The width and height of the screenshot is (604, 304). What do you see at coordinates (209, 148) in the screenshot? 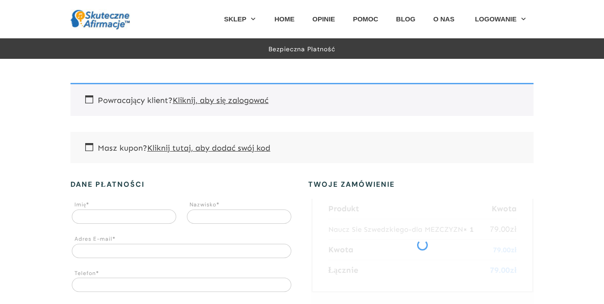
I see `a: Wpisz swój kod kuponu` at bounding box center [209, 148].